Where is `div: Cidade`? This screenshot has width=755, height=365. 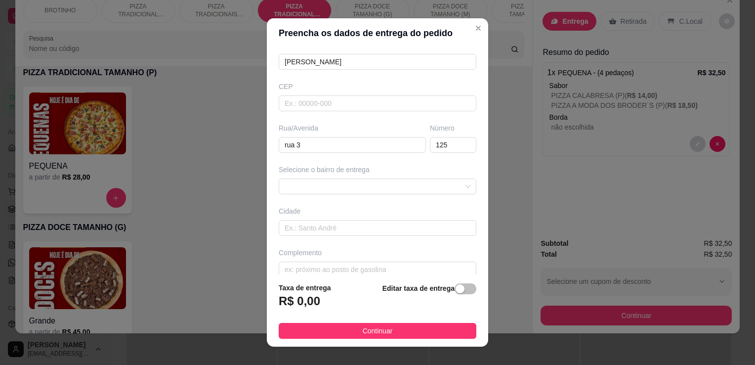
div: Cidade is located at coordinates (377, 211).